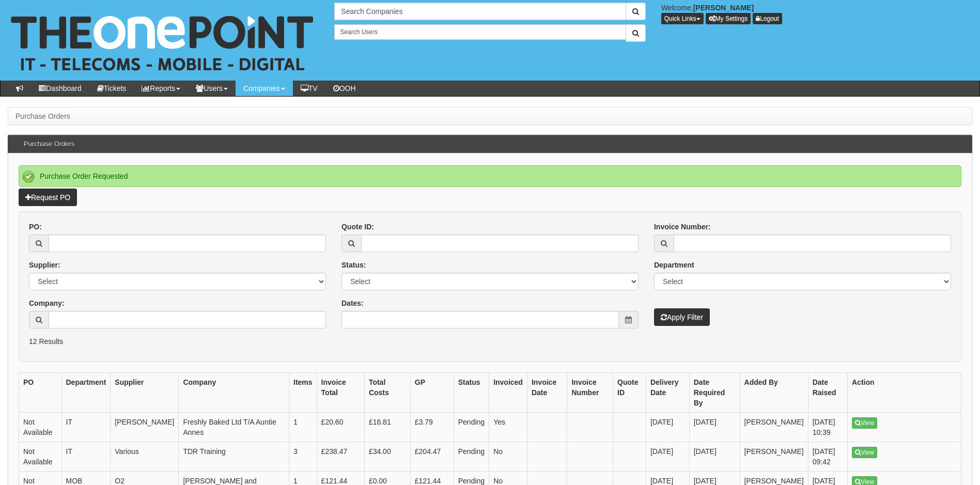  What do you see at coordinates (509, 456) in the screenshot?
I see `td: No` at bounding box center [509, 456].